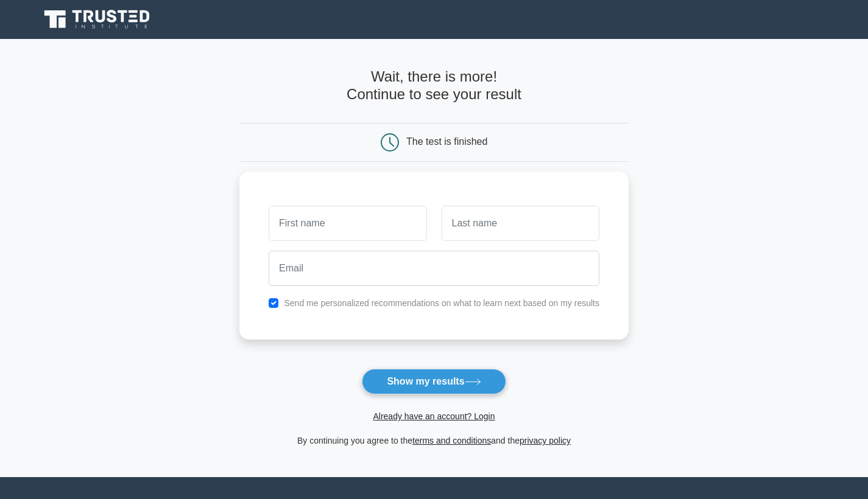  What do you see at coordinates (451, 441) in the screenshot?
I see `a: terms and conditions` at bounding box center [451, 441].